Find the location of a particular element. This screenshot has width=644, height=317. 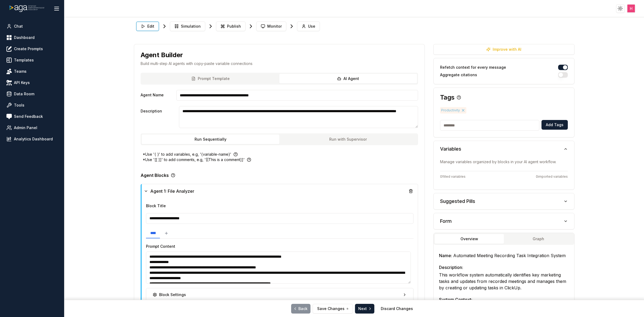

span: Edit is located at coordinates (151, 26).